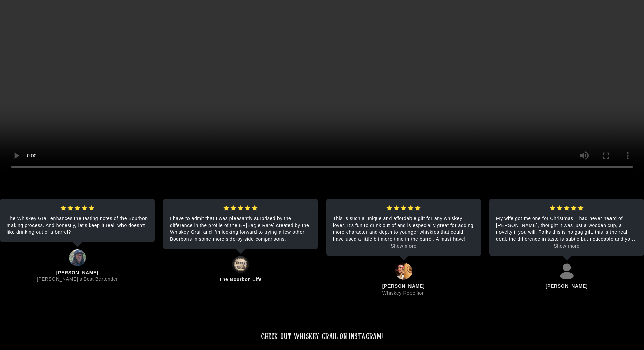 The image size is (644, 350). What do you see at coordinates (241, 264) in the screenshot?
I see `img: The Bourbon Life_image` at bounding box center [241, 264].